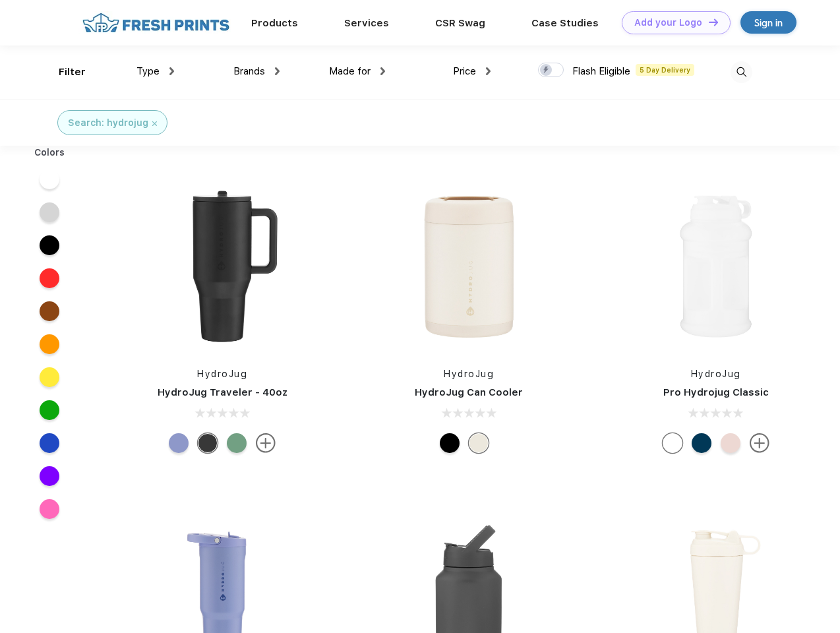 The height and width of the screenshot is (633, 840). I want to click on div: Filter, so click(72, 72).